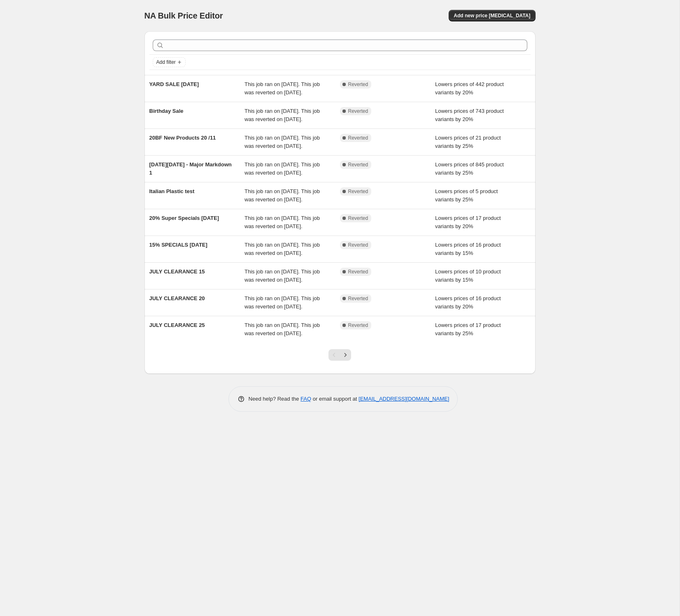 The image size is (680, 616). What do you see at coordinates (335, 399) in the screenshot?
I see `span: or email support at` at bounding box center [335, 399].